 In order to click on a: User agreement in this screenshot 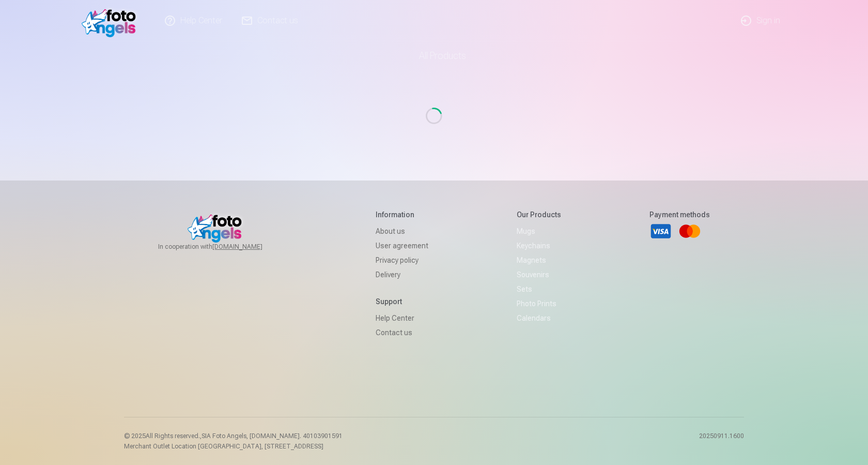, I will do `click(402, 245)`.